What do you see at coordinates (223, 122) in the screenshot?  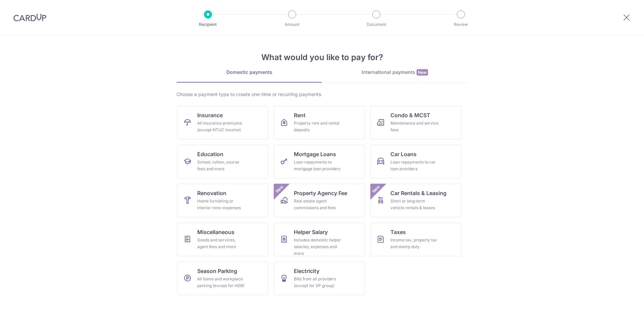 I see `a: InsuranceAll insurance premiums (except NTUC Income)` at bounding box center [223, 122].